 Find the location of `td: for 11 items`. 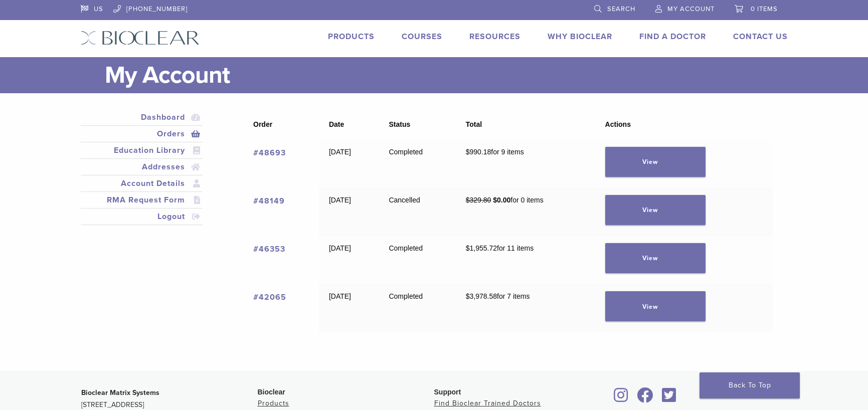

td: for 11 items is located at coordinates (525, 260).